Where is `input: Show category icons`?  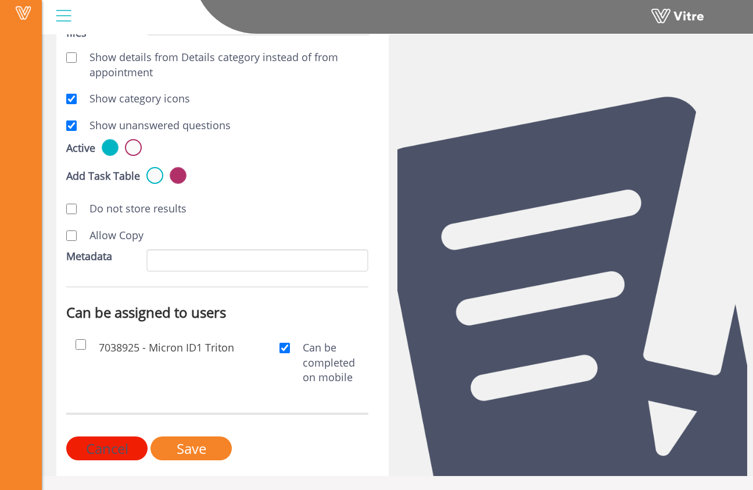 input: Show category icons is located at coordinates (72, 99).